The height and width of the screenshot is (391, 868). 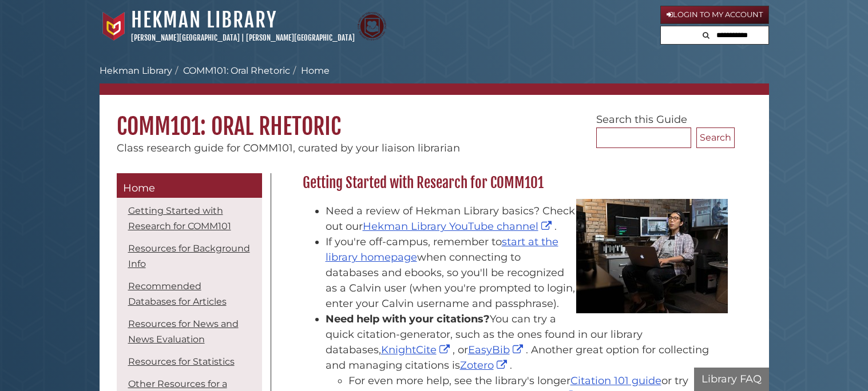 What do you see at coordinates (180, 219) in the screenshot?
I see `a: Getting Started with Research for COMM101` at bounding box center [180, 219].